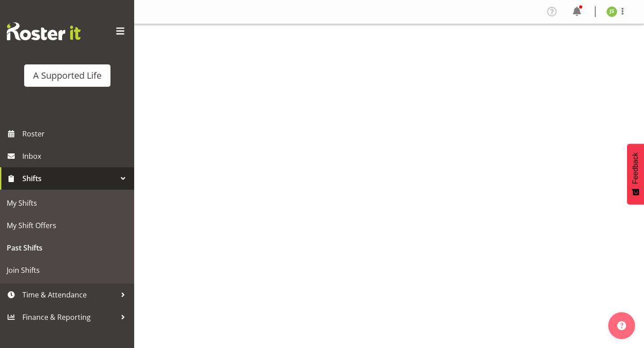 The width and height of the screenshot is (644, 348). Describe the element at coordinates (621, 325) in the screenshot. I see `img: help-xxl-2.png` at that location.